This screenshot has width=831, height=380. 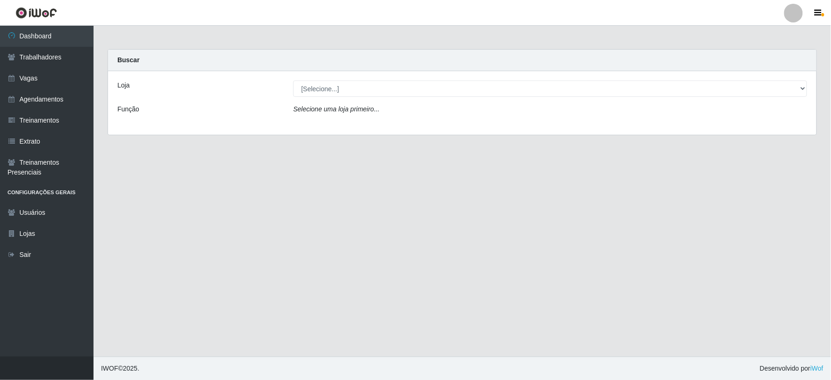 I want to click on img: CoreUI Logo, so click(x=36, y=13).